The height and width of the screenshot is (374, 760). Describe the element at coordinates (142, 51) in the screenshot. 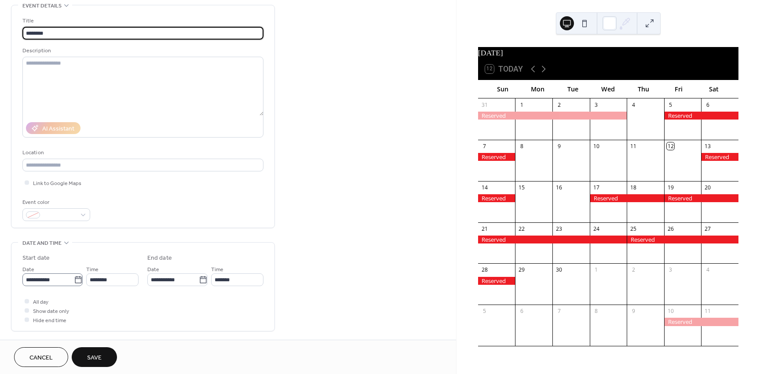

I see `div: Description` at that location.